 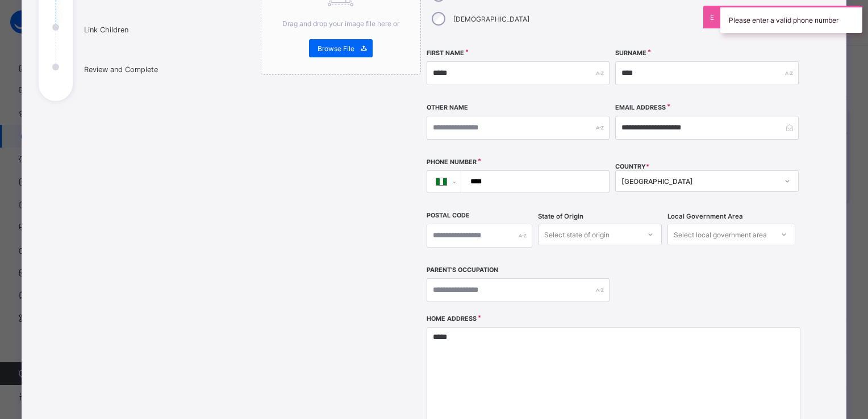 What do you see at coordinates (447, 107) in the screenshot?
I see `label: Other Name` at bounding box center [447, 107].